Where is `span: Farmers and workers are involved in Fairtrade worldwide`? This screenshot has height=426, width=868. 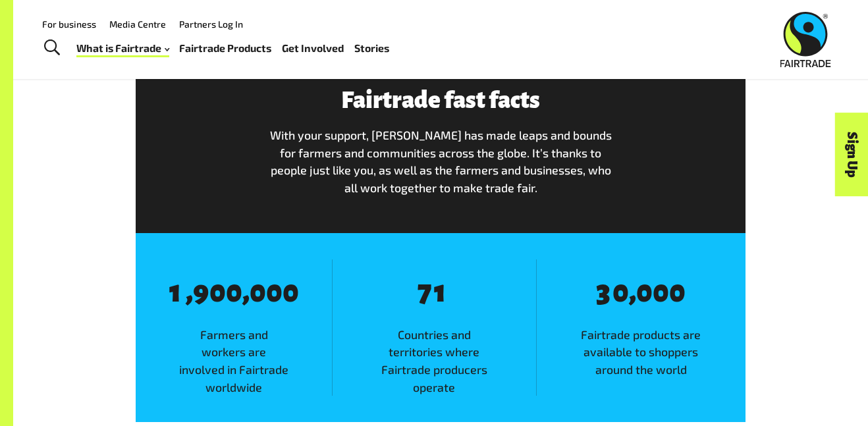 span: Farmers and workers are involved in Fairtrade worldwide is located at coordinates (234, 361).